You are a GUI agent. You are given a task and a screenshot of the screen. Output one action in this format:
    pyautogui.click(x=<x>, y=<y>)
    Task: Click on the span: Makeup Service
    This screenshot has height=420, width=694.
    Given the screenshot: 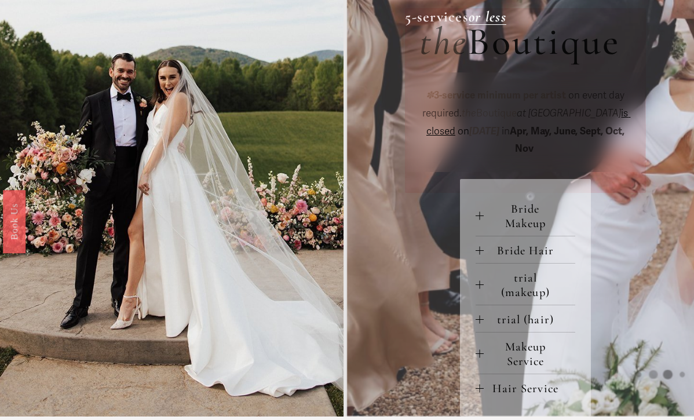 What is the action you would take?
    pyautogui.click(x=529, y=354)
    